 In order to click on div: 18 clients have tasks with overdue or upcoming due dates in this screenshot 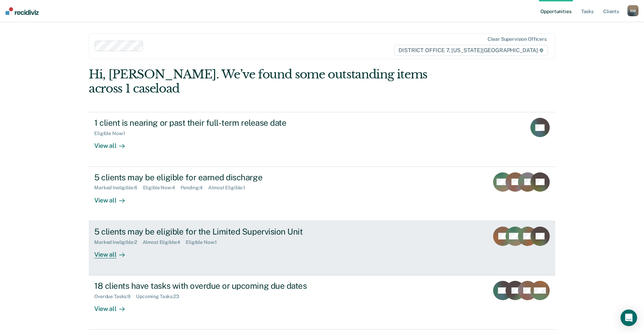, I will do `click(216, 286)`.